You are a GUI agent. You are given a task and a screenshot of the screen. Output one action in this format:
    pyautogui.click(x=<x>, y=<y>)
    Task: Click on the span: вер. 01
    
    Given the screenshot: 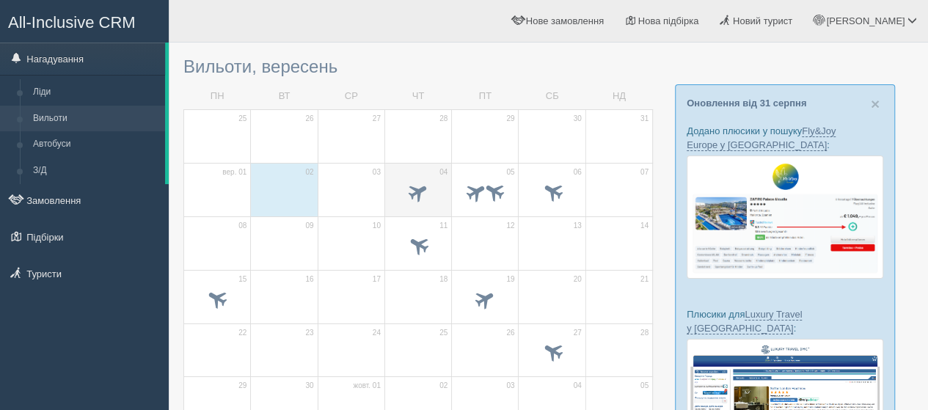 What is the action you would take?
    pyautogui.click(x=234, y=172)
    